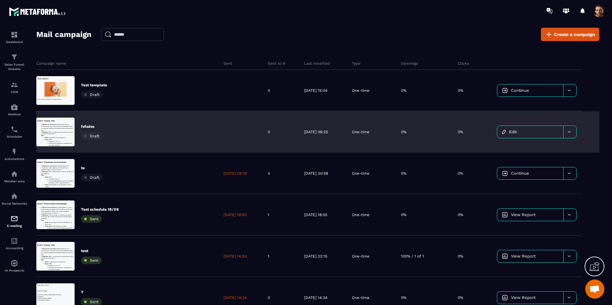 The image size is (612, 305). Describe the element at coordinates (14, 136) in the screenshot. I see `p: Scheduler` at that location.